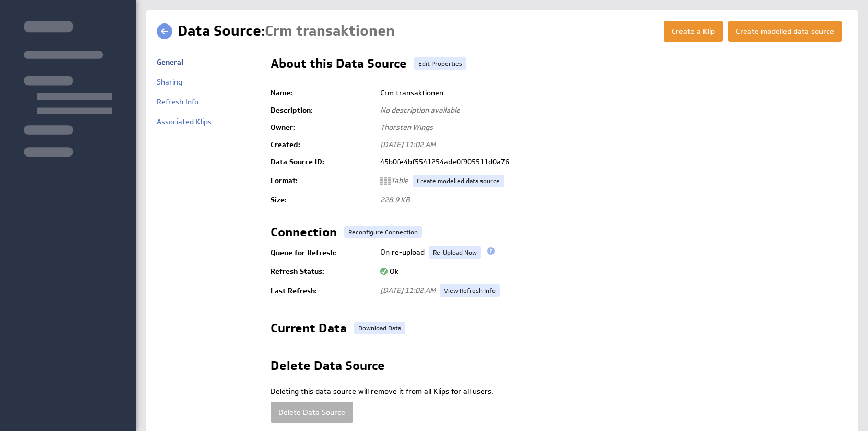 The height and width of the screenshot is (431, 868). Describe the element at coordinates (286, 32) in the screenshot. I see `h1: Data Source:` at that location.